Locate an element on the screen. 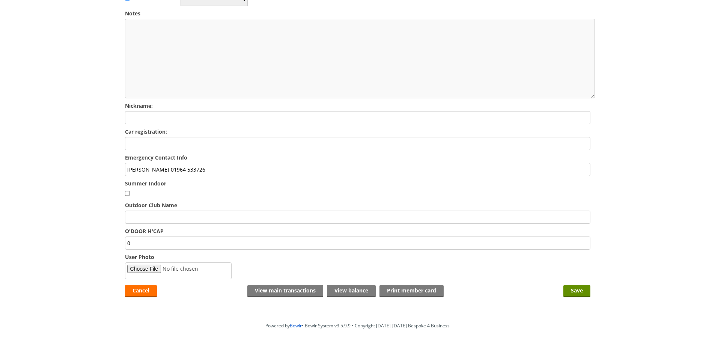 Image resolution: width=715 pixels, height=342 pixels. a: View balance is located at coordinates (351, 291).